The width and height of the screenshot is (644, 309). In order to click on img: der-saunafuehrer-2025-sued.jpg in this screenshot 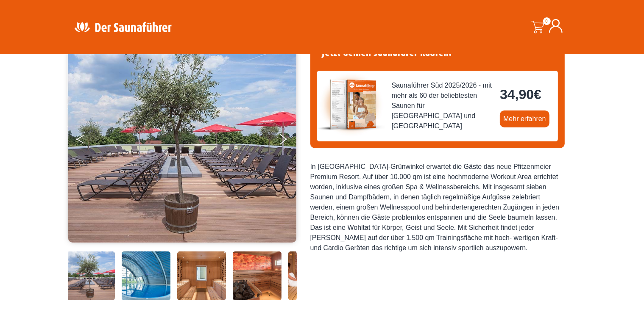, I will do `click(351, 105)`.